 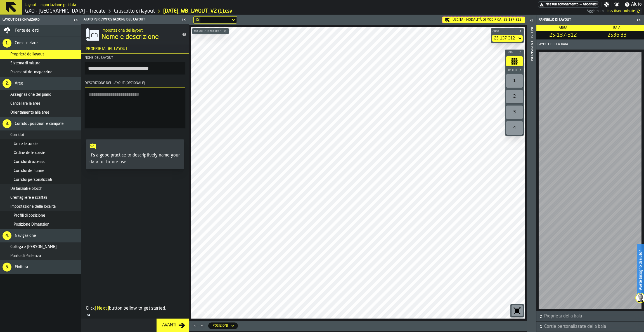 What do you see at coordinates (7, 124) in the screenshot?
I see `div: 3.` at bounding box center [7, 124].